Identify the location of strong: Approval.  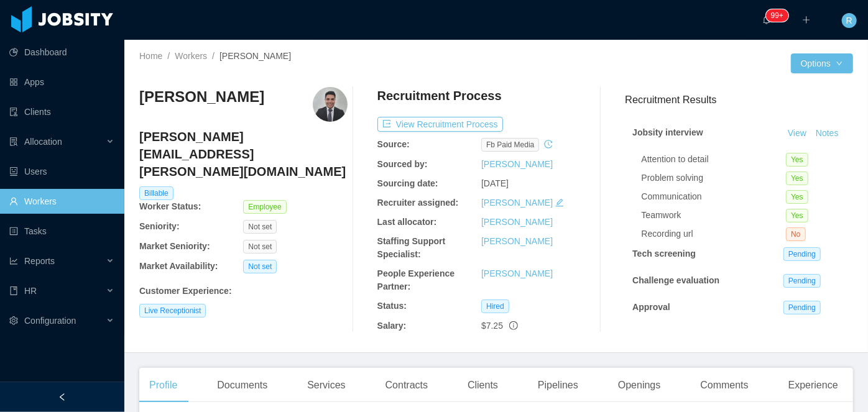
(651, 307).